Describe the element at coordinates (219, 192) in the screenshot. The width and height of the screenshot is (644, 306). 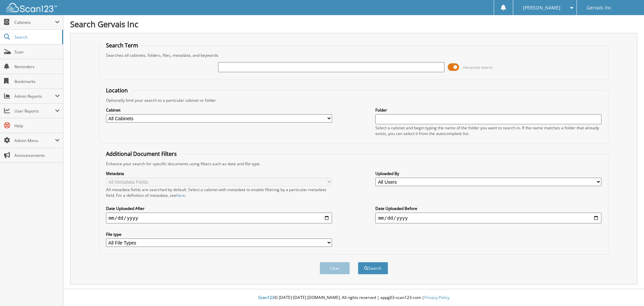
I see `div: All metadata fields are searched by default. Select a cabinet with metadata to enable filtering b...` at that location.